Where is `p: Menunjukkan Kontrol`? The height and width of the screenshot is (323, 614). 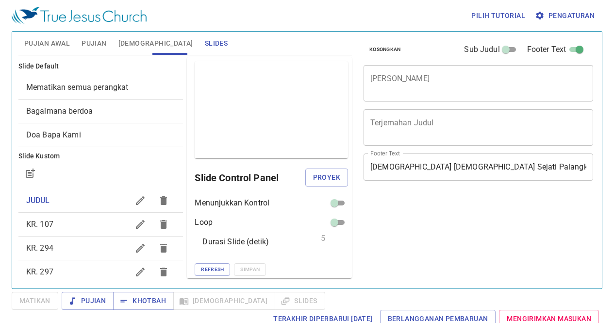 p: Menunjukkan Kontrol is located at coordinates (232, 203).